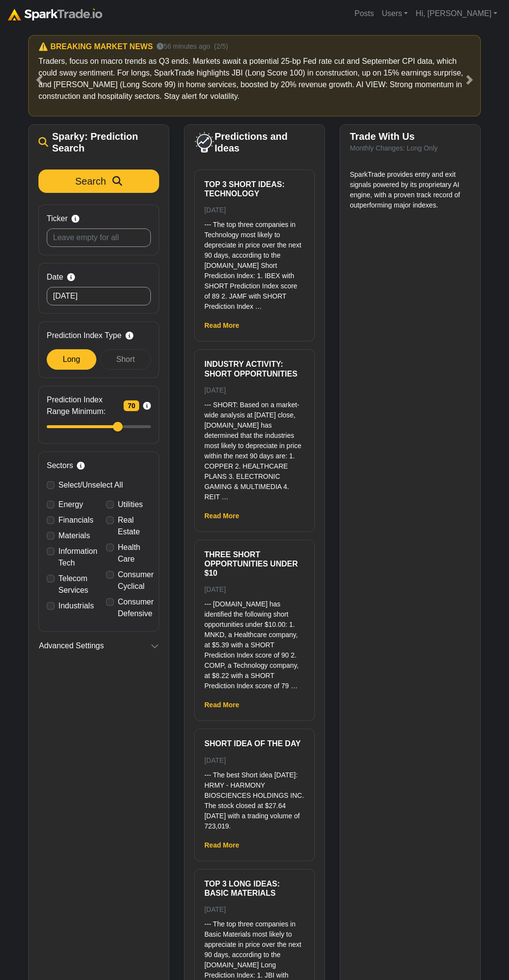 The height and width of the screenshot is (980, 509). What do you see at coordinates (136, 581) in the screenshot?
I see `label: Consumer Cyclical` at bounding box center [136, 581].